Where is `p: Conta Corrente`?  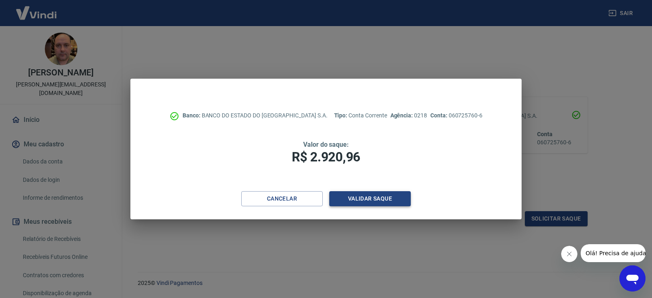 p: Conta Corrente is located at coordinates (361, 115).